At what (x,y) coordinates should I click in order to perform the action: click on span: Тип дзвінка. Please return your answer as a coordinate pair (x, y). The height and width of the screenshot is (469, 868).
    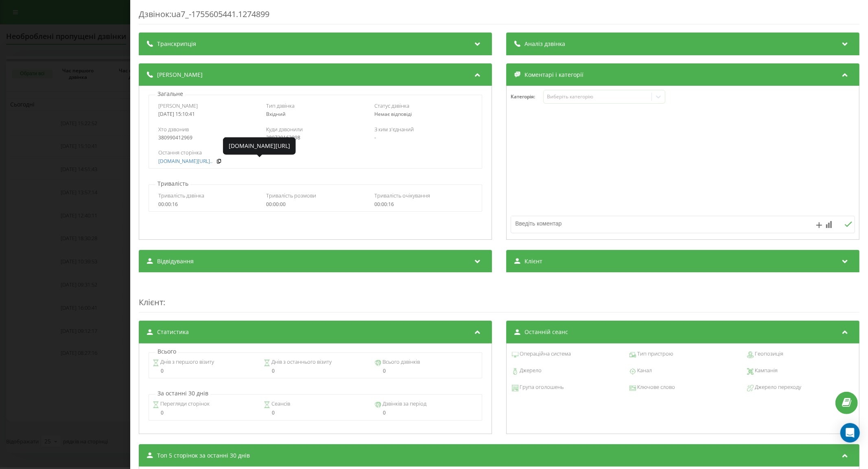
    Looking at the image, I should click on (280, 106).